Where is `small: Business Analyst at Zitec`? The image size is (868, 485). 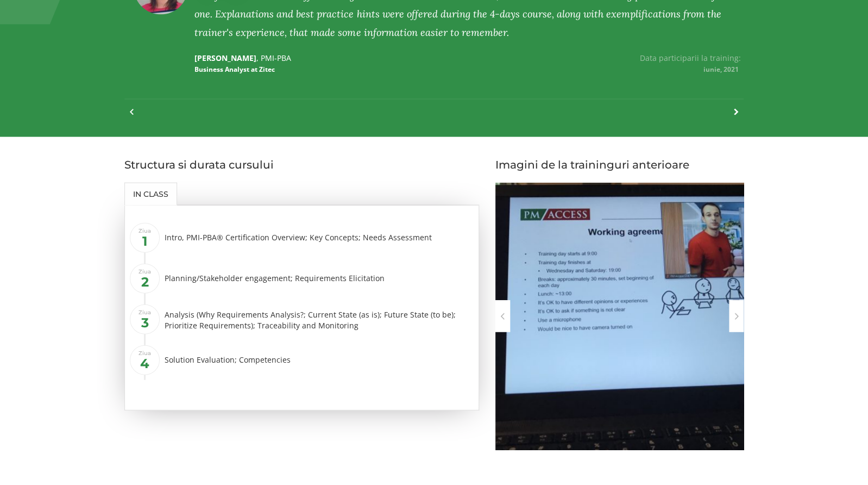 small: Business Analyst at Zitec is located at coordinates (235, 69).